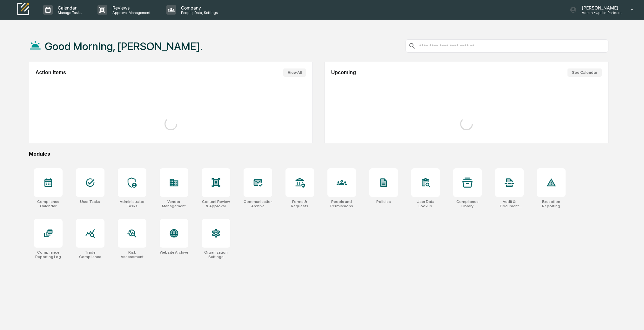 The width and height of the screenshot is (644, 330). Describe the element at coordinates (585, 73) in the screenshot. I see `button: See Calendar` at that location.